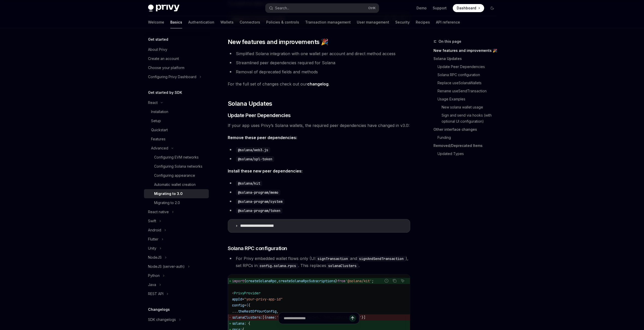 The image size is (644, 330). What do you see at coordinates (162, 320) in the screenshot?
I see `div: SDK changelogs` at bounding box center [162, 320].